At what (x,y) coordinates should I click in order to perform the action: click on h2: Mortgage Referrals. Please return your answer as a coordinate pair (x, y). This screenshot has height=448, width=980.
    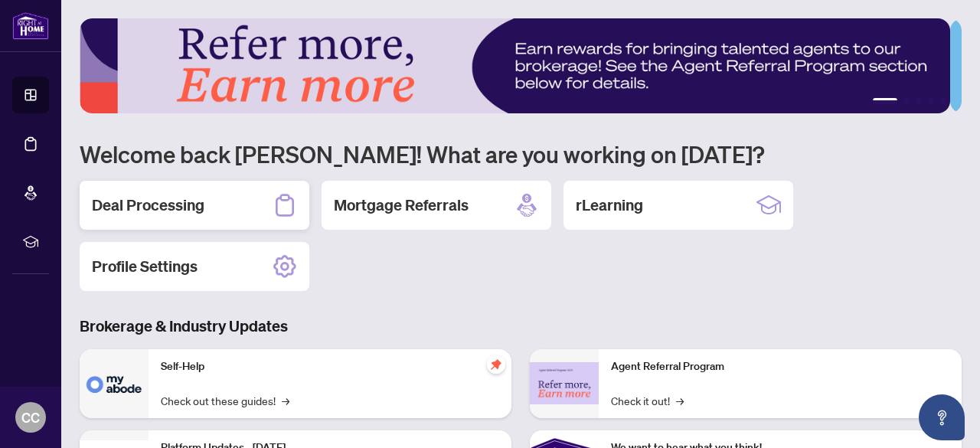
    Looking at the image, I should click on (401, 205).